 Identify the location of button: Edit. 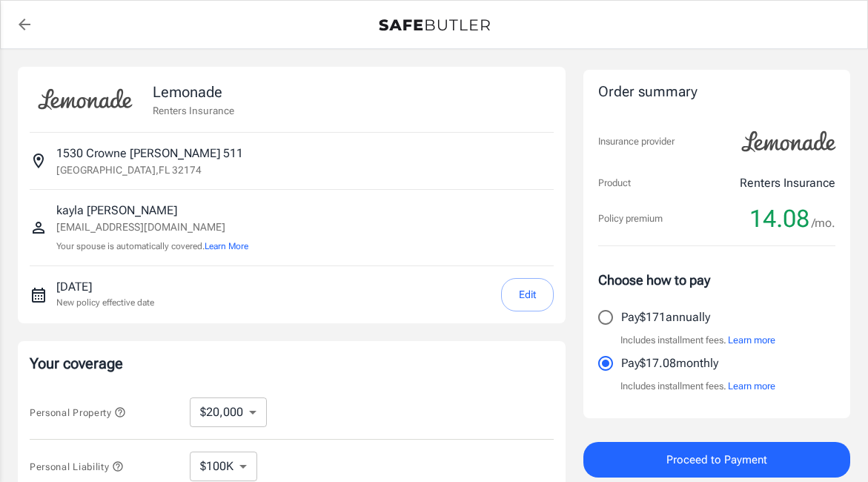
(527, 294).